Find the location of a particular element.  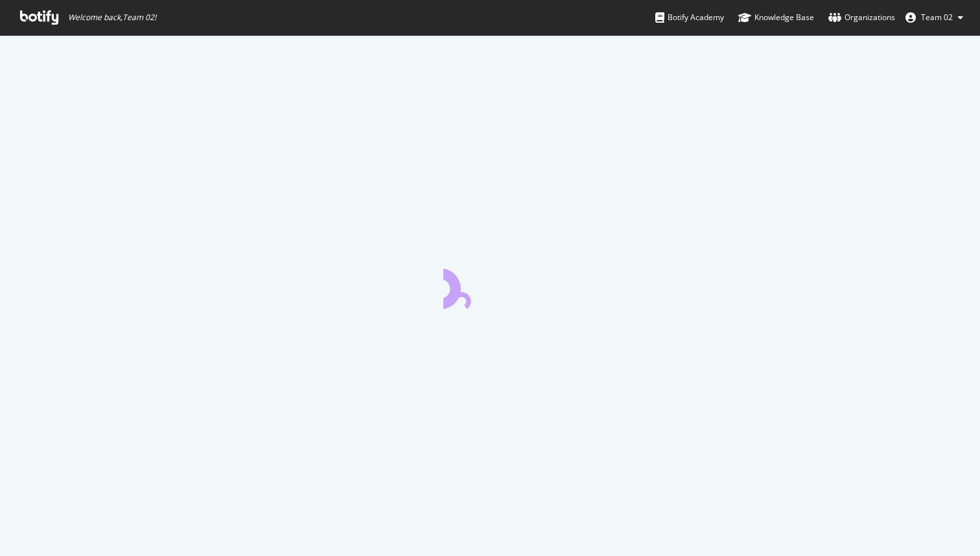

button: Team 02 is located at coordinates (934, 17).